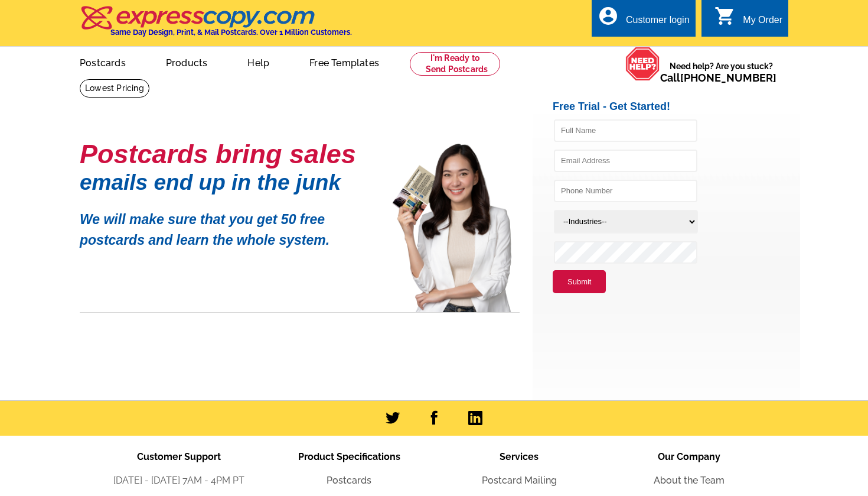 The height and width of the screenshot is (496, 868). What do you see at coordinates (644, 20) in the screenshot?
I see `a: account_circle Customer login` at bounding box center [644, 20].